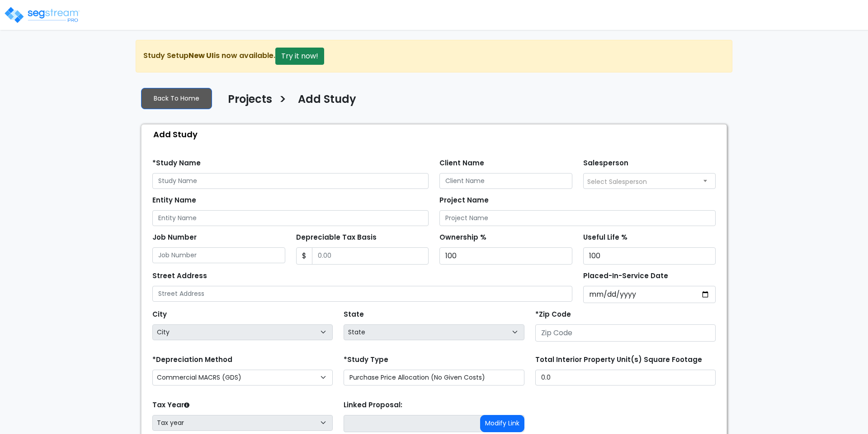  Describe the element at coordinates (506, 256) in the screenshot. I see `input: Ownership %` at that location.